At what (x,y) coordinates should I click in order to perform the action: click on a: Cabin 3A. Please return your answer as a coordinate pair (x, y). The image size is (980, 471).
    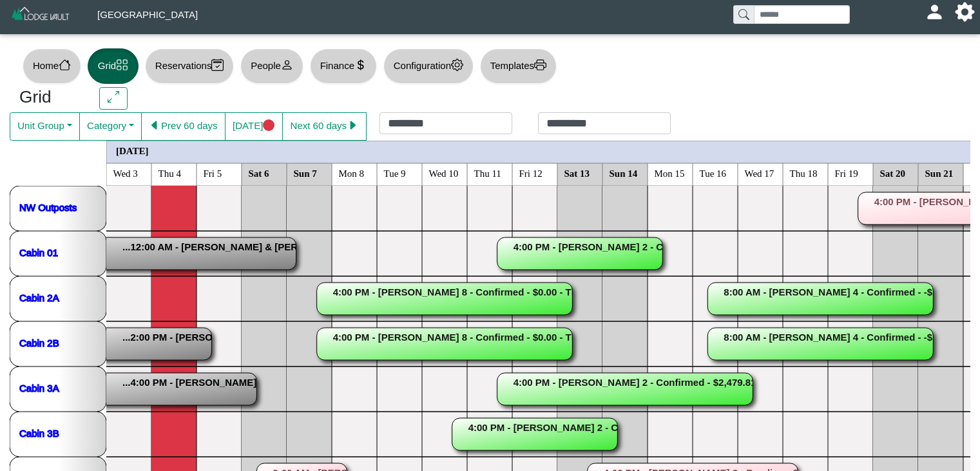
    Looking at the image, I should click on (39, 387).